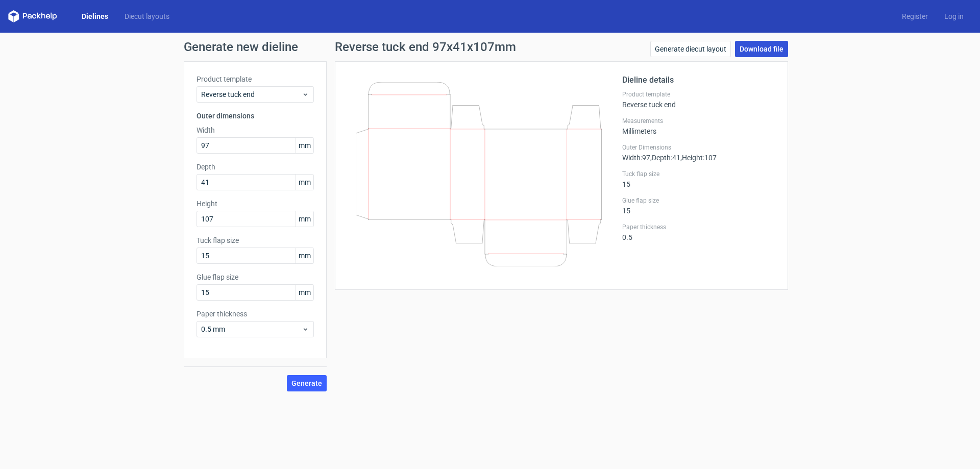 The image size is (980, 469). Describe the element at coordinates (490, 47) in the screenshot. I see `h1: Generate new dieline` at that location.